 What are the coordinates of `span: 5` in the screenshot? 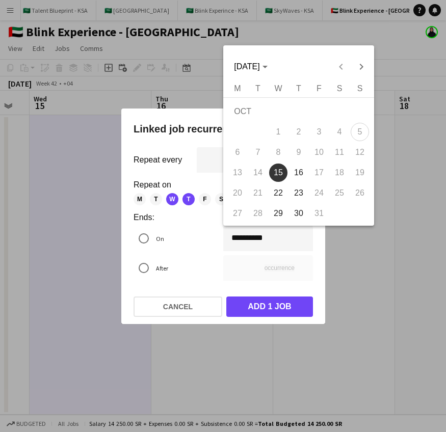 It's located at (360, 132).